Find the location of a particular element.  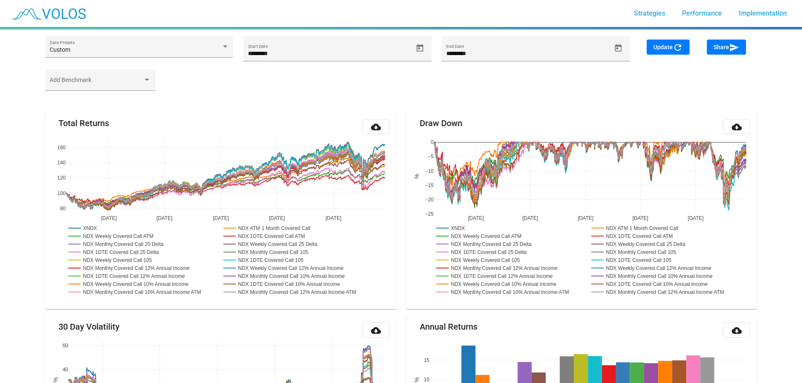

mat-card-title: Draw Down is located at coordinates (441, 123).